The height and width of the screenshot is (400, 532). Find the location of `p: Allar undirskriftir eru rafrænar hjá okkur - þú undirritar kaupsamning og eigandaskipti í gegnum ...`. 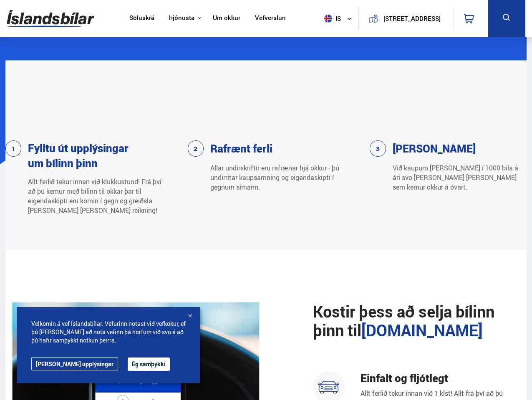

p: Allar undirskriftir eru rafrænar hjá okkur - þú undirritar kaupsamning og eigandaskipti í gegnum ... is located at coordinates (277, 178).